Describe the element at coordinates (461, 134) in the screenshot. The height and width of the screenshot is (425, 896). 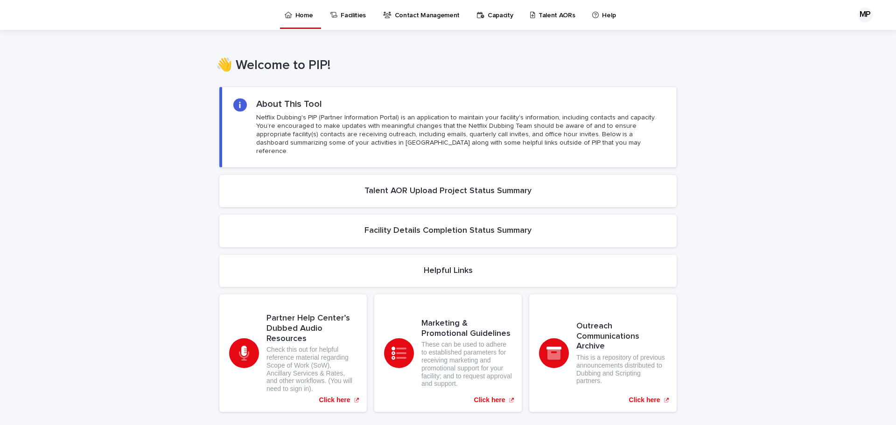
I see `p: Netflix Dubbing's PIP (Partner Information Portal) is an application to maintain your facility's ...` at that location.